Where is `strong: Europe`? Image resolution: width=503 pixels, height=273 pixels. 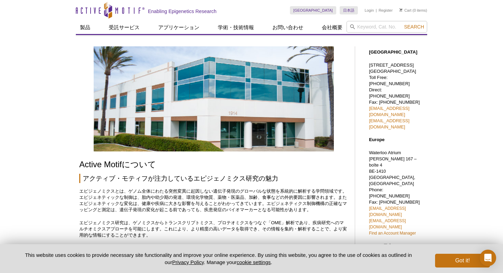 strong: Europe is located at coordinates (376, 139).